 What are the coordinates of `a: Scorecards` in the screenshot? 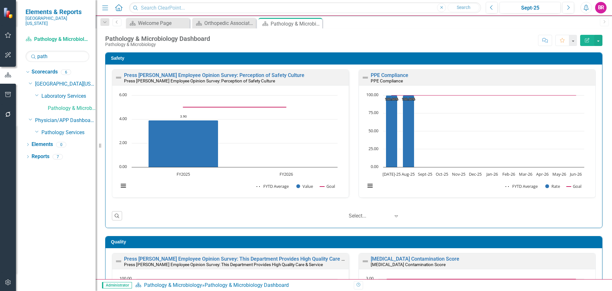 It's located at (45, 72).